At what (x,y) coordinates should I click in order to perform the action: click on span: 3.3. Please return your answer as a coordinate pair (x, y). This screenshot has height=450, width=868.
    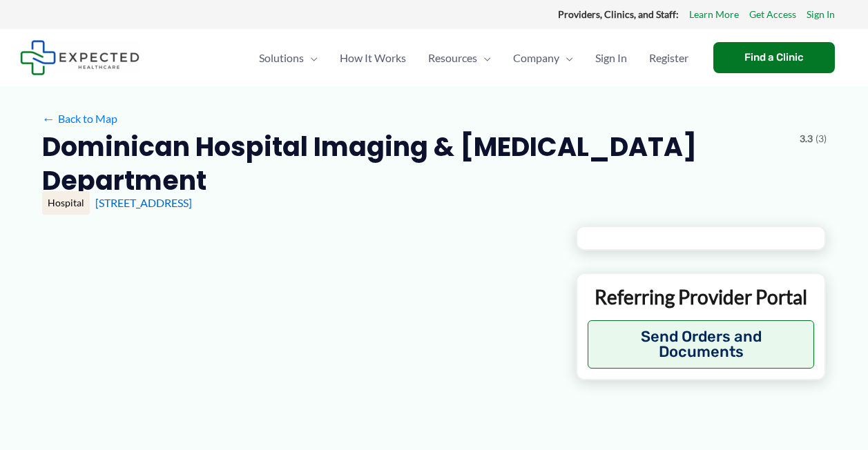
    Looking at the image, I should click on (806, 139).